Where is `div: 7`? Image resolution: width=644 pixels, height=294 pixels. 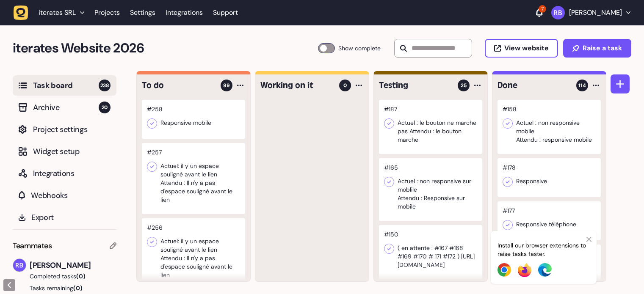
div: 7 is located at coordinates (543, 9).